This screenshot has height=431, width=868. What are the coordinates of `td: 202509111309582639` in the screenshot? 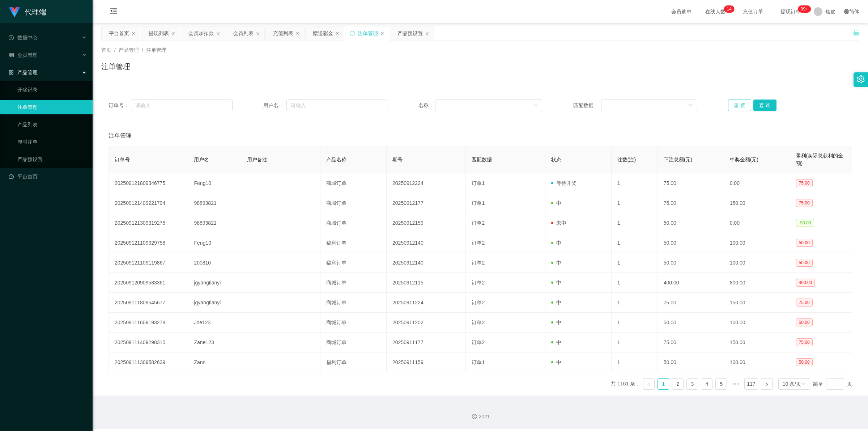 It's located at (148, 362).